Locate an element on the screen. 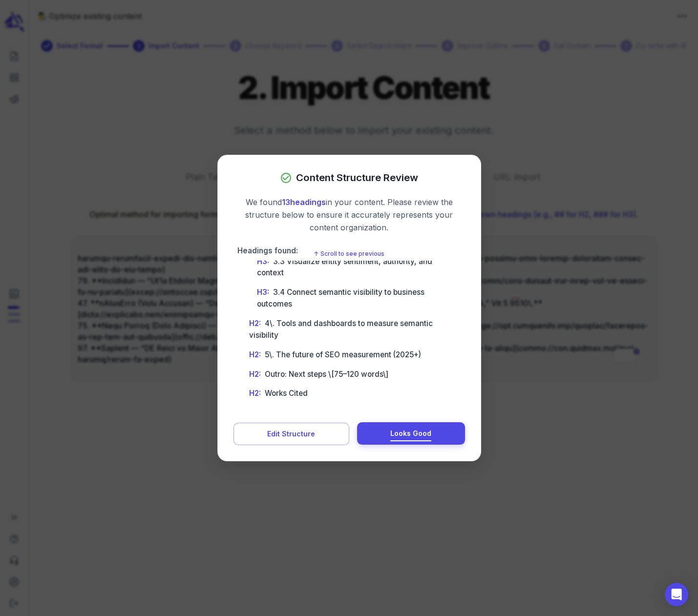 The image size is (698, 616). div: Open Intercom Messenger is located at coordinates (676, 595).